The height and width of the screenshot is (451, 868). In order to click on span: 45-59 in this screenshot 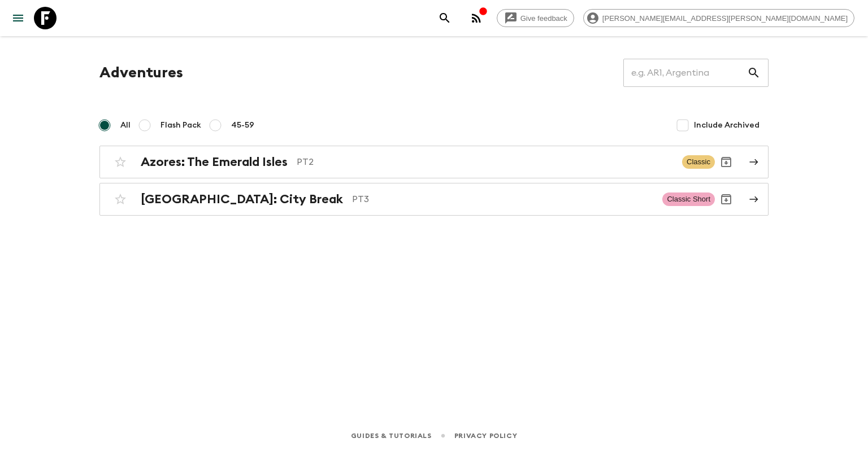, I will do `click(242, 125)`.